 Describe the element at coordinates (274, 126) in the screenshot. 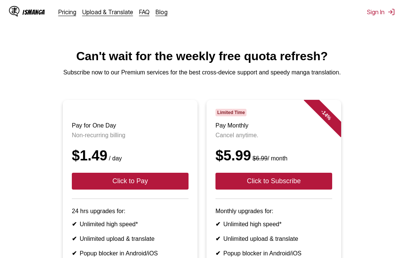

I see `h3: Pay Monthly` at that location.